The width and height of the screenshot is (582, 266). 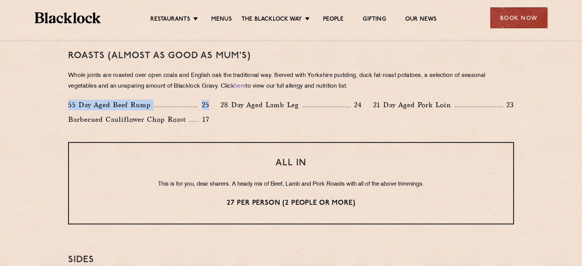 What do you see at coordinates (374, 20) in the screenshot?
I see `a: Gifting` at bounding box center [374, 20].